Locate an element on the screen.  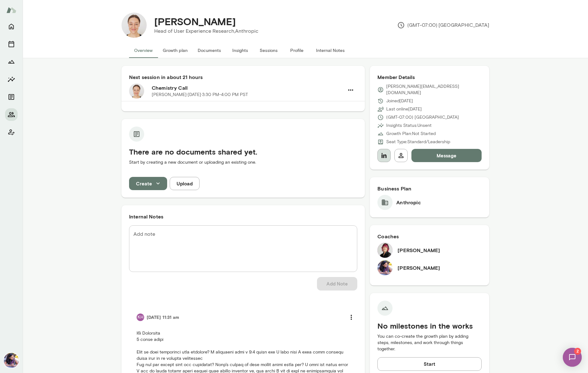
p: Insights Status: Unsent is located at coordinates (409, 125).